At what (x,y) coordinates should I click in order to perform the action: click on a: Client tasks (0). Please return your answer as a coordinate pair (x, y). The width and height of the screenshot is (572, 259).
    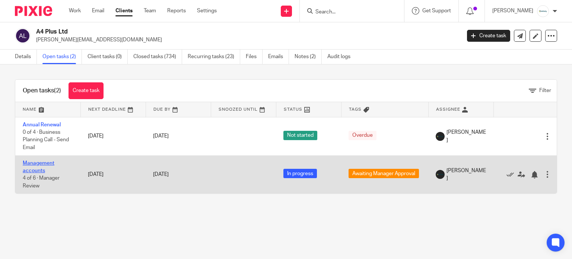
    Looking at the image, I should click on (108, 57).